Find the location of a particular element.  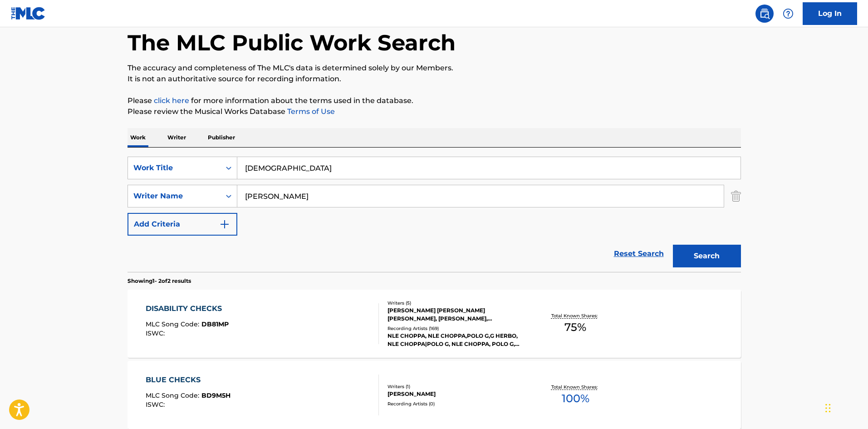

div: Help is located at coordinates (788, 14).